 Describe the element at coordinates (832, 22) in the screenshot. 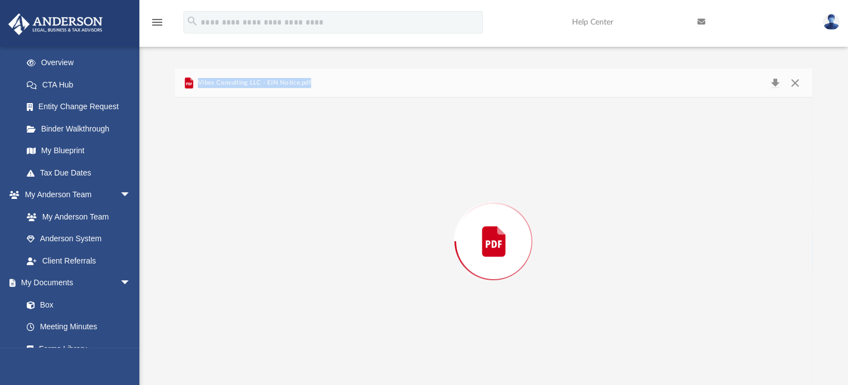

I see `img: User Pic` at that location.